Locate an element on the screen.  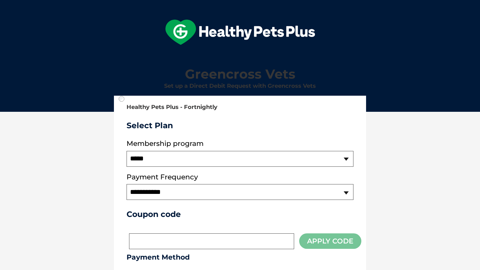
h3: Payment Method is located at coordinates (240, 257).